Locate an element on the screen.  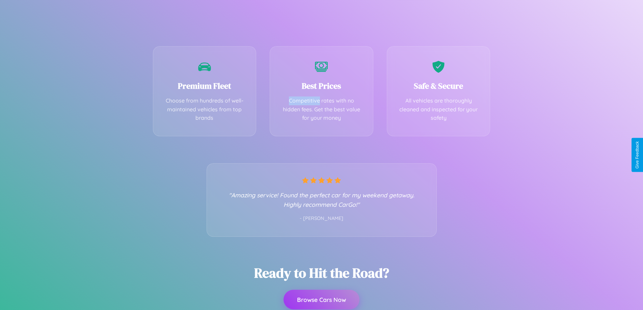
div: Give Feedback is located at coordinates (638, 155).